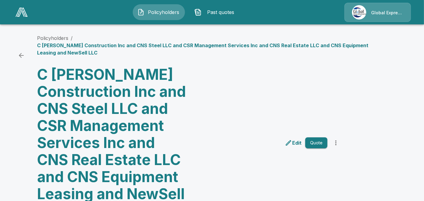  What do you see at coordinates (164, 12) in the screenshot?
I see `span: Policyholders` at bounding box center [164, 12].